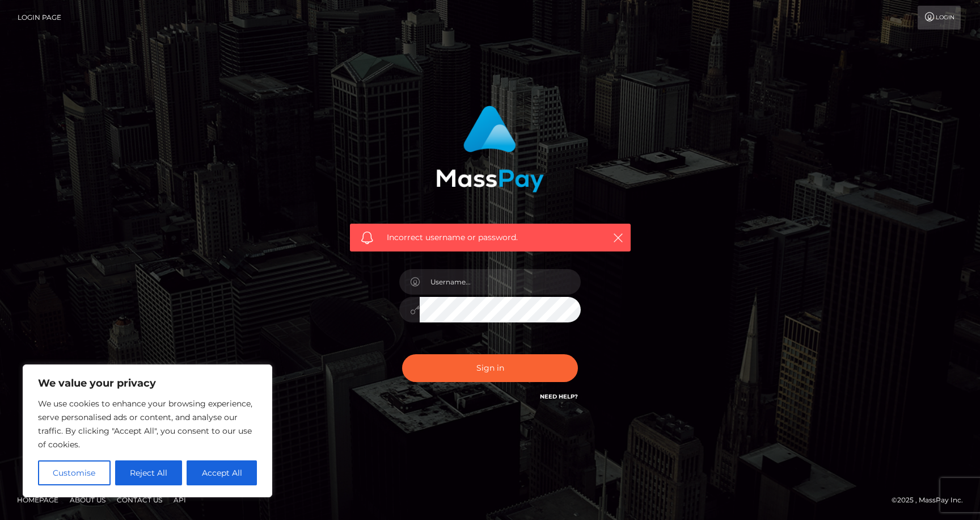 This screenshot has width=980, height=520. I want to click on button: Accept All, so click(221, 473).